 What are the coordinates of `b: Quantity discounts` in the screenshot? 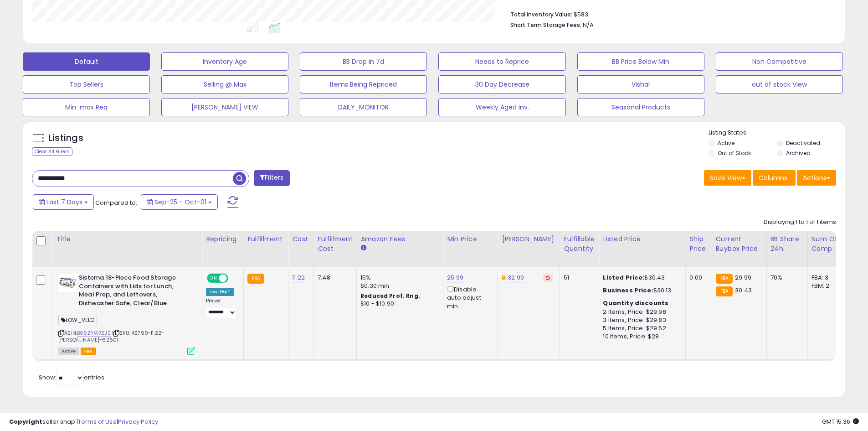 It's located at (636, 303).